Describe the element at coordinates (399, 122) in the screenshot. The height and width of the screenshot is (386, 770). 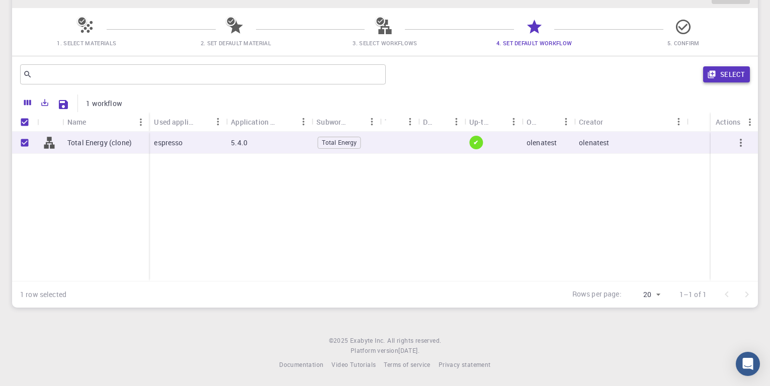
I see `div: Tags` at that location.